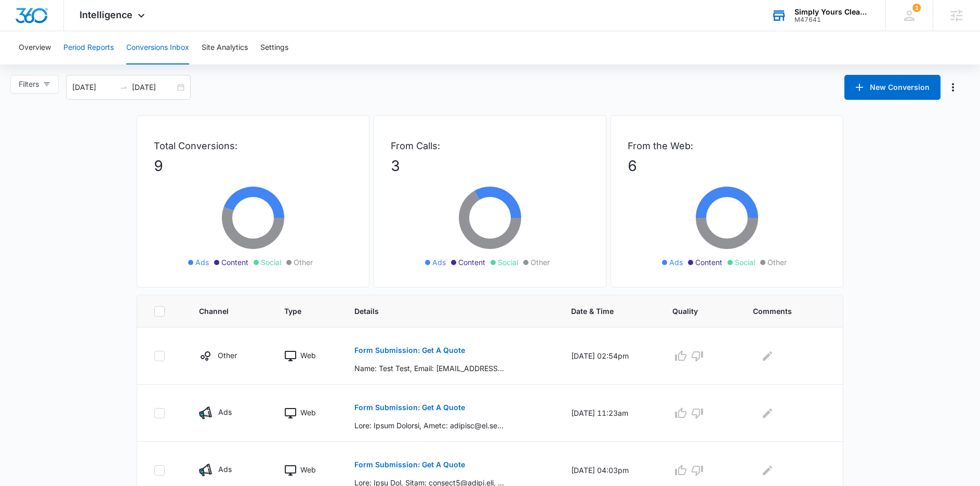  Describe the element at coordinates (253, 166) in the screenshot. I see `p: 9` at that location.